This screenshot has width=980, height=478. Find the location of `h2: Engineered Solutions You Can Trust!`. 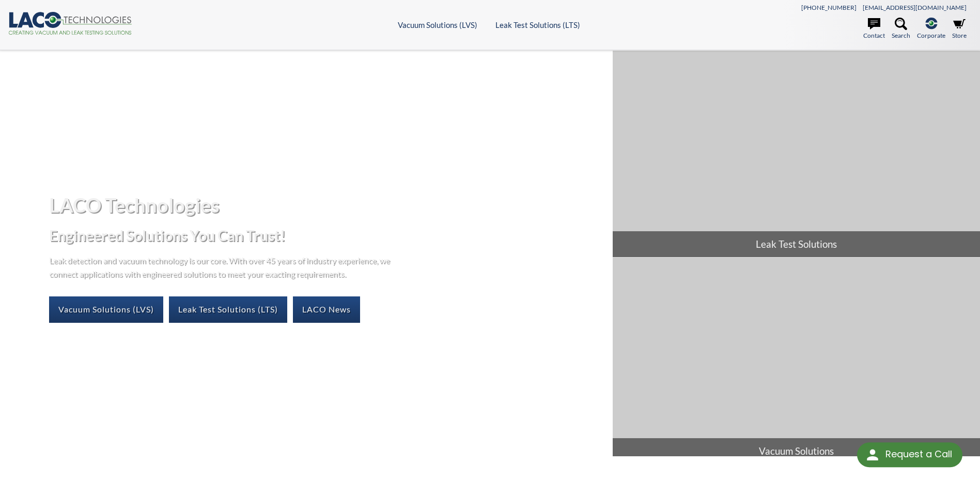

h2: Engineered Solutions You Can Trust! is located at coordinates (327, 236).